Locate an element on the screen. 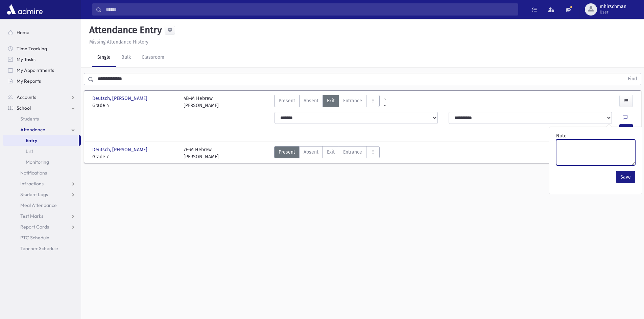  span: My Reports is located at coordinates (29, 81).